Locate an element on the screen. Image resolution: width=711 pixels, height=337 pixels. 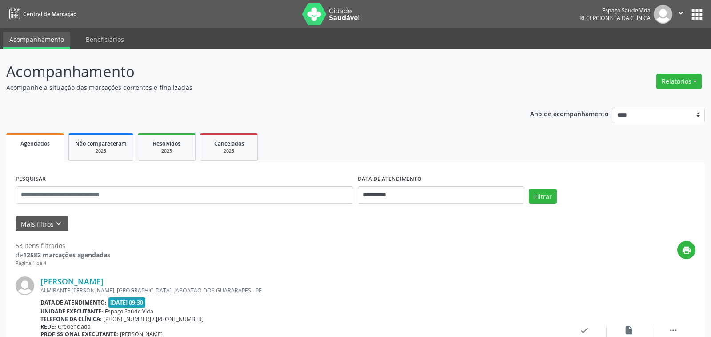
p: Acompanhe a situação das marcações correntes e finalizadas is located at coordinates (251, 87).